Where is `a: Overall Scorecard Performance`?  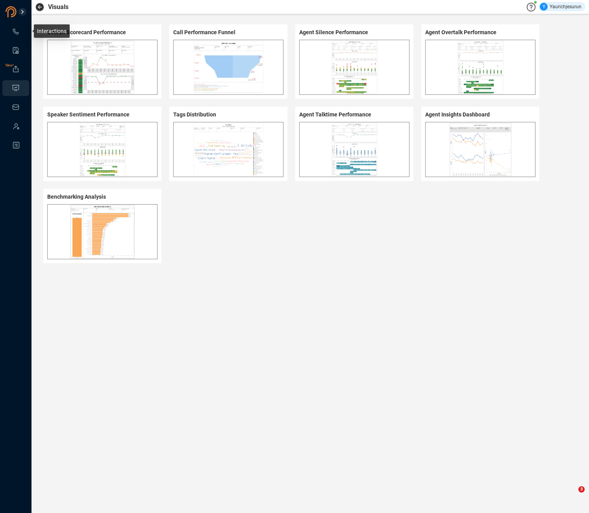 a: Overall Scorecard Performance is located at coordinates (102, 61).